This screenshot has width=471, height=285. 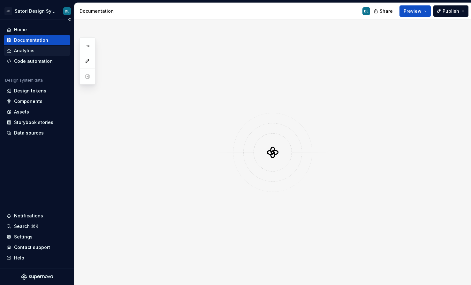 What do you see at coordinates (37, 101) in the screenshot?
I see `a: Components` at bounding box center [37, 101].